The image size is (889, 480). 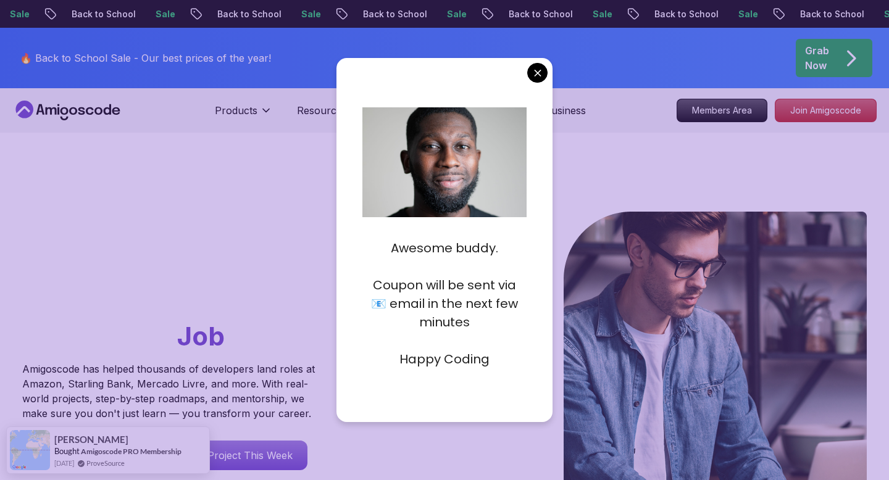 I want to click on p: Grab Now, so click(x=816, y=58).